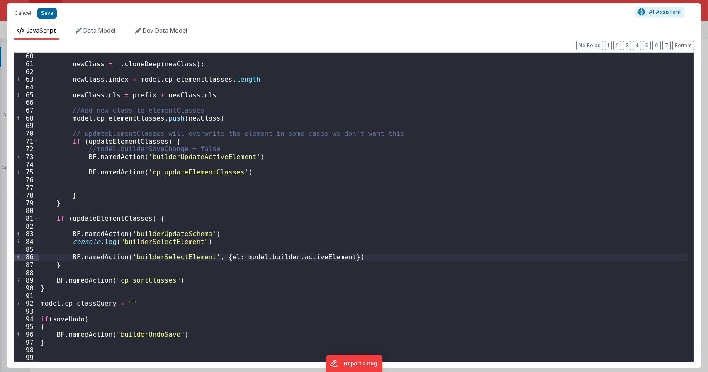 This screenshot has height=372, width=708. I want to click on div: 85, so click(27, 250).